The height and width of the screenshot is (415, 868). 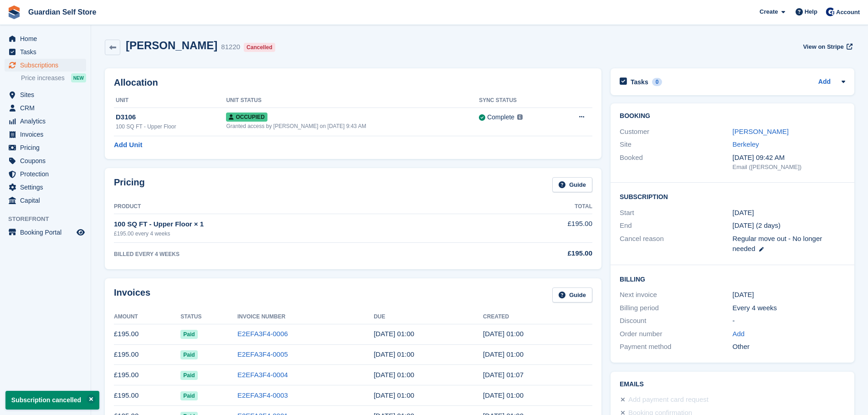 I want to click on th: Unit, so click(x=170, y=101).